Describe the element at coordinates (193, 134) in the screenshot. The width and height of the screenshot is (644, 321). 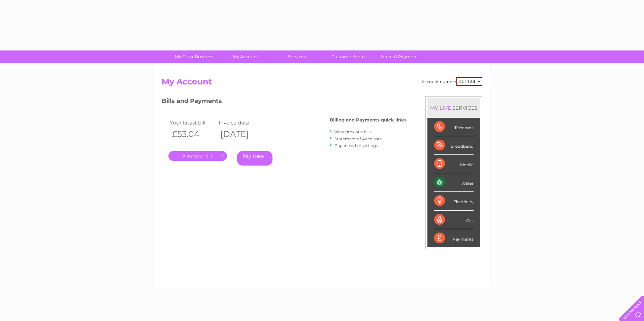
I see `th: £53.04` at that location.